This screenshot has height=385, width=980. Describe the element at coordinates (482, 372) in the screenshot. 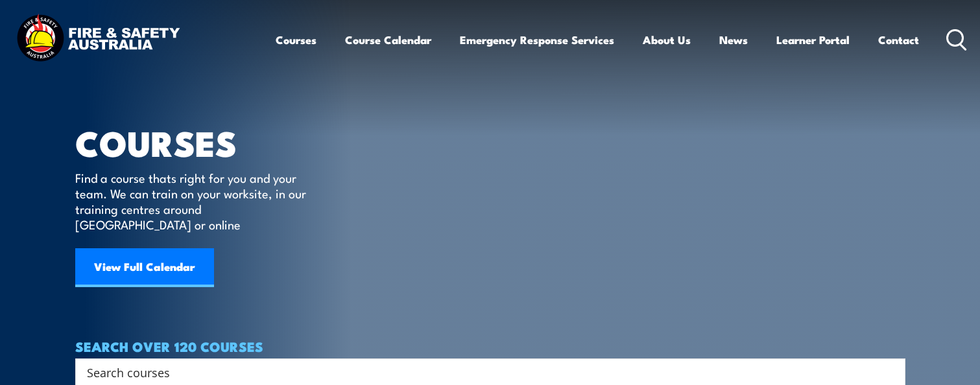

I see `input: Search input` at that location.